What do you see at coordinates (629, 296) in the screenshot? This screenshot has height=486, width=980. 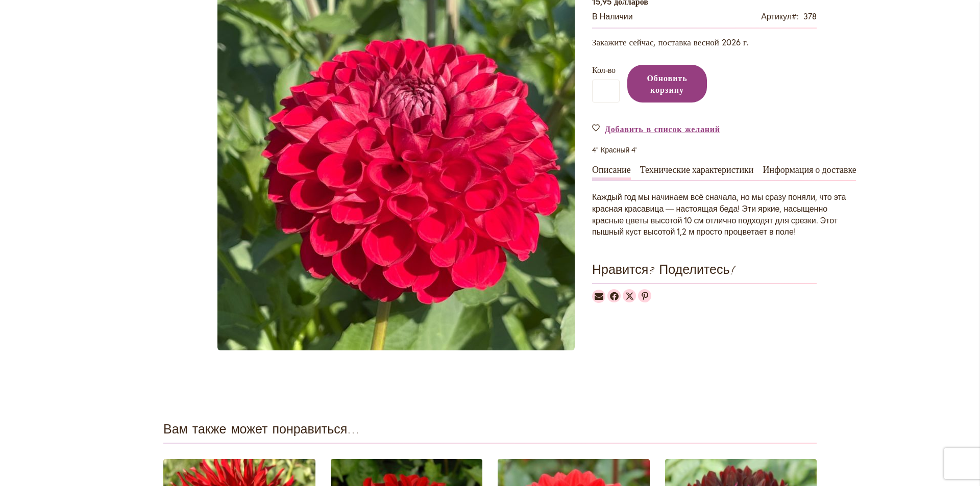 I see `a: Георгины в Твиттере` at bounding box center [629, 296].